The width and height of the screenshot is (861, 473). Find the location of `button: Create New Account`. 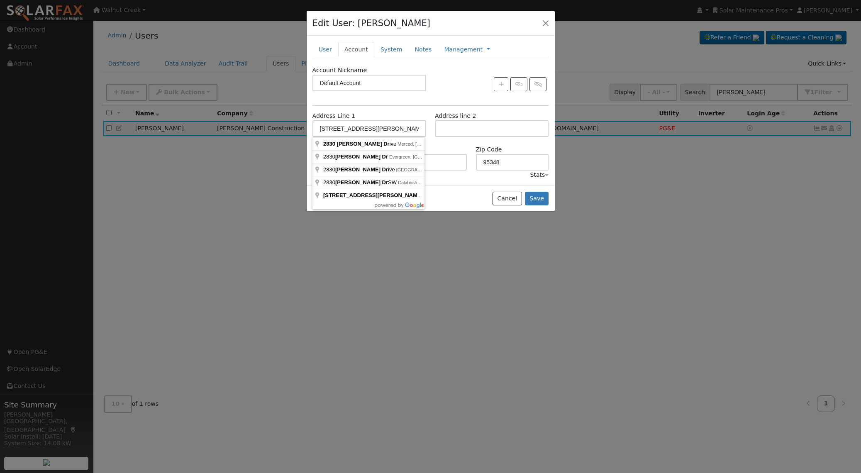

button: Create New Account is located at coordinates (501, 84).